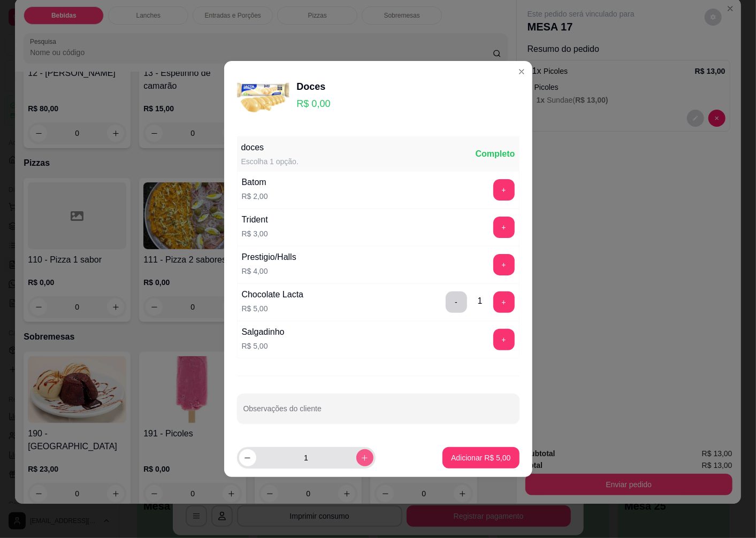  I want to click on button: Adicionar R$ 5,00, so click(480, 458).